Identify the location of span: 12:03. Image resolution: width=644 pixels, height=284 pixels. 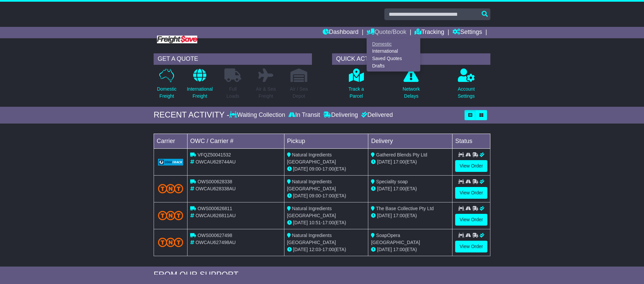
(315, 250).